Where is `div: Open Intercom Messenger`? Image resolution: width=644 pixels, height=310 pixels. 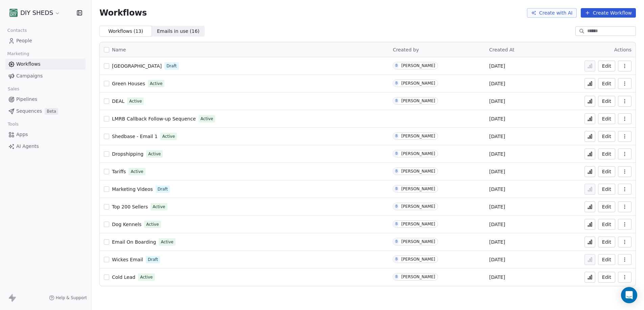
div: Open Intercom Messenger is located at coordinates (629, 295).